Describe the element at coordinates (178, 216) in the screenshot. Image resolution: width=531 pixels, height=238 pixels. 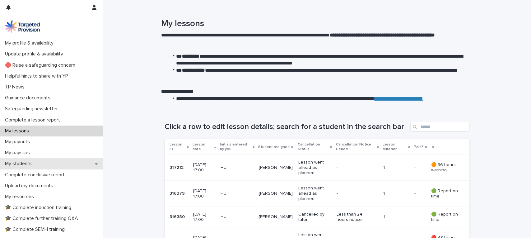
I see `p: 316380` at that location.